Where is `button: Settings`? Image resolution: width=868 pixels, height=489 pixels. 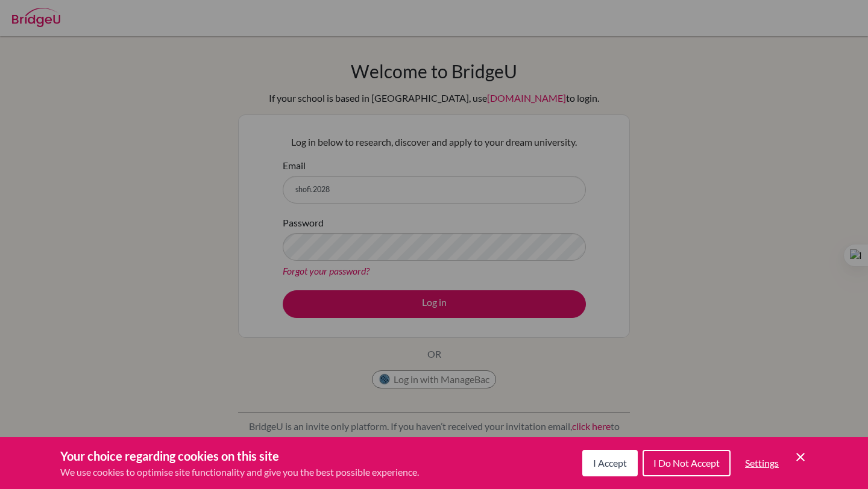 button: Settings is located at coordinates (762, 463).